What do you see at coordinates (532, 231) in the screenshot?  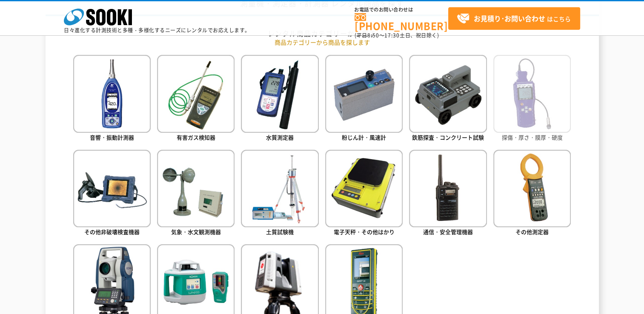 I see `span: その他測定器` at bounding box center [532, 231].